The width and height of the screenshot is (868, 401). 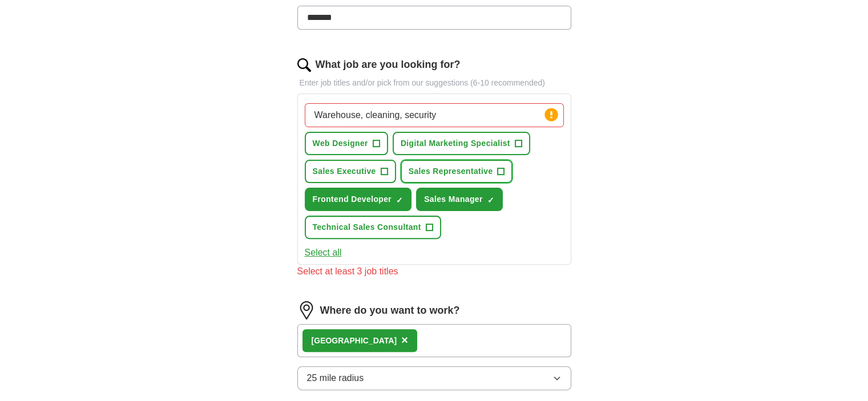 I want to click on button: Select all, so click(x=323, y=253).